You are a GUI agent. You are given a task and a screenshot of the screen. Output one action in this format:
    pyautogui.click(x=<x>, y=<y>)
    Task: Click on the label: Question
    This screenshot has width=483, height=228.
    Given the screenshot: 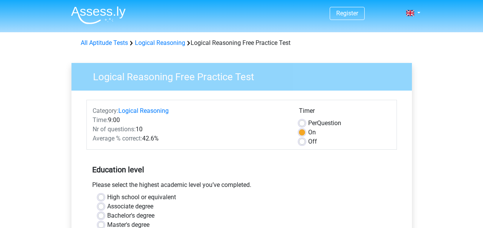 What is the action you would take?
    pyautogui.click(x=325, y=123)
    